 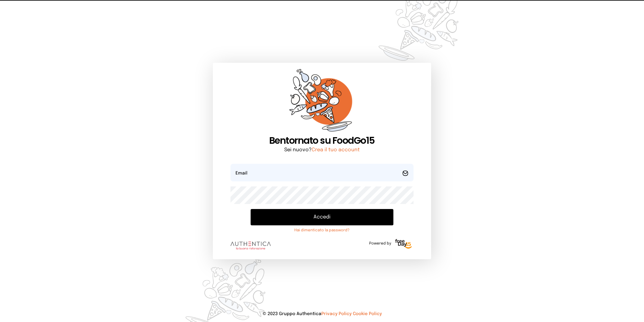 What do you see at coordinates (322, 141) in the screenshot?
I see `h1: Bentornato su FoodGo15` at bounding box center [322, 141].